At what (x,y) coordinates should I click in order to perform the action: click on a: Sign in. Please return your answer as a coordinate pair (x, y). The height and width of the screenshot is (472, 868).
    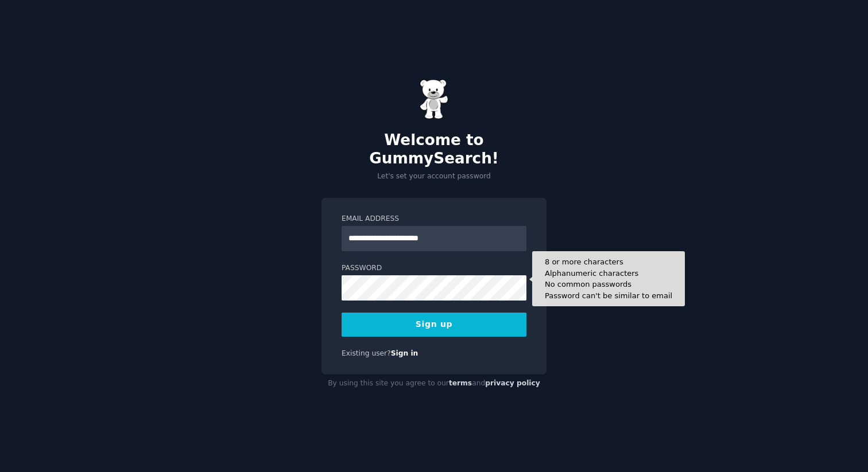
    Looking at the image, I should click on (405, 353).